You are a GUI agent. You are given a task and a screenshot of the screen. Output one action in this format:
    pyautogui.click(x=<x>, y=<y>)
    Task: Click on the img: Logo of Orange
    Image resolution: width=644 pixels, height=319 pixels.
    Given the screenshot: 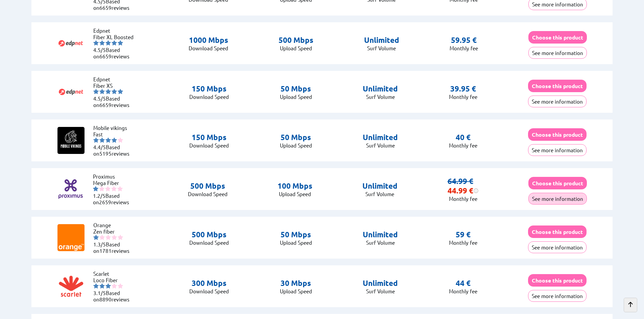 What is the action you would take?
    pyautogui.click(x=71, y=238)
    